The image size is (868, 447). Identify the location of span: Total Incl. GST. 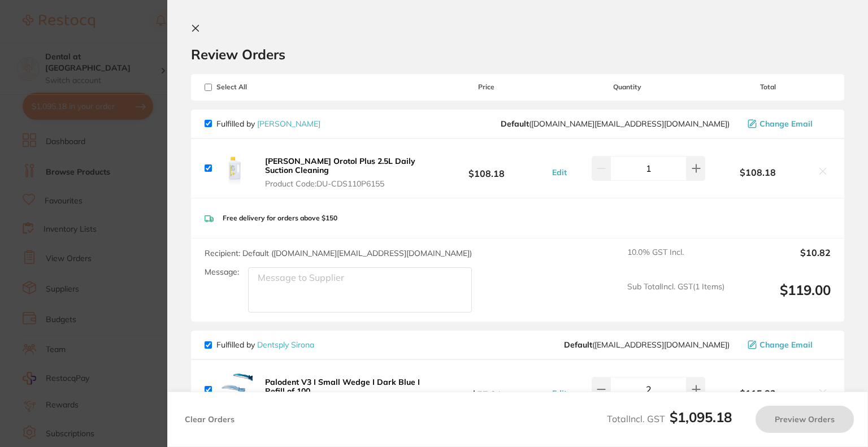
(669, 419).